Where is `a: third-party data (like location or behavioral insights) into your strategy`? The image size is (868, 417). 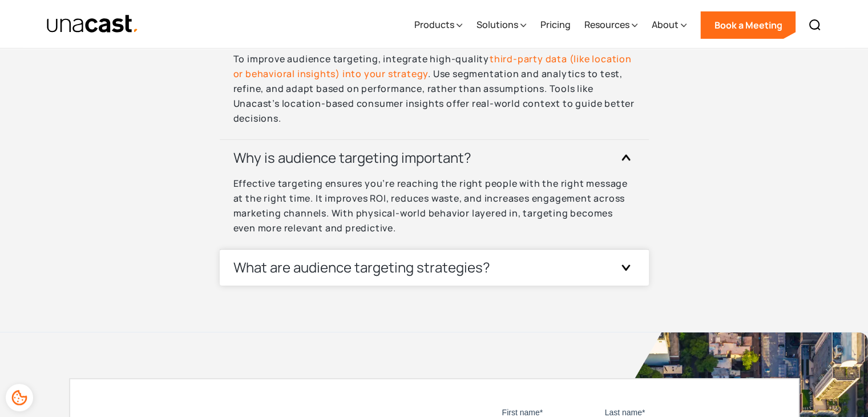 a: third-party data (like location or behavioral insights) into your strategy is located at coordinates (433, 66).